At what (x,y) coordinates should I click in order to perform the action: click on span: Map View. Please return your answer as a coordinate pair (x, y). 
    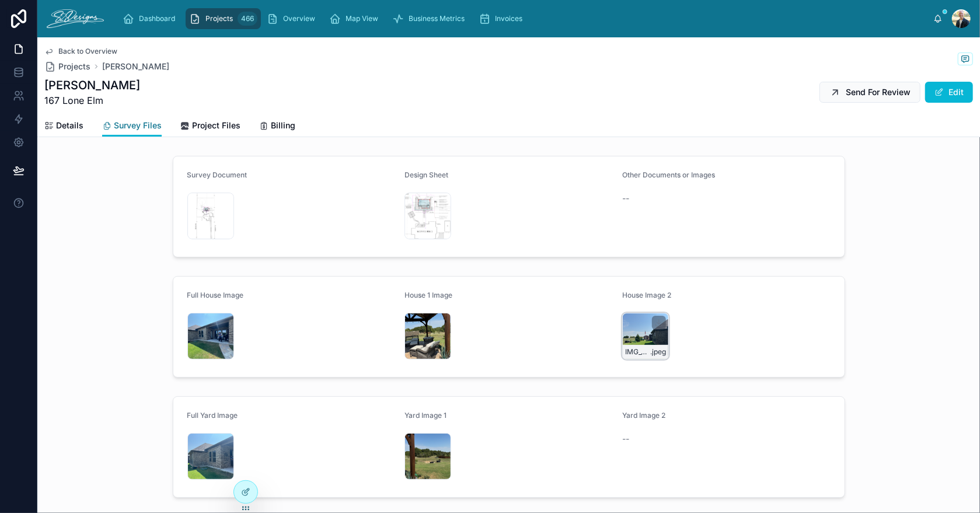
    Looking at the image, I should click on (362, 19).